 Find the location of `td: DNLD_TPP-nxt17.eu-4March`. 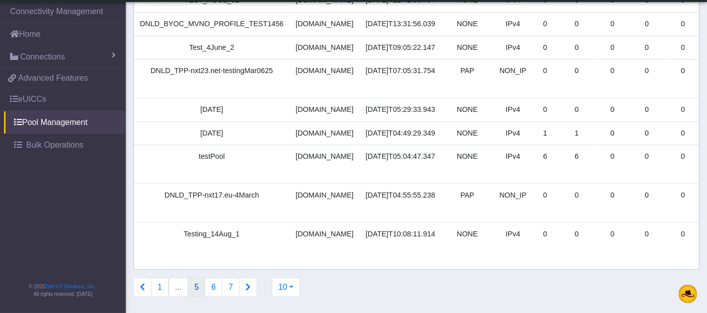

td: DNLD_TPP-nxt17.eu-4March is located at coordinates (212, 203).